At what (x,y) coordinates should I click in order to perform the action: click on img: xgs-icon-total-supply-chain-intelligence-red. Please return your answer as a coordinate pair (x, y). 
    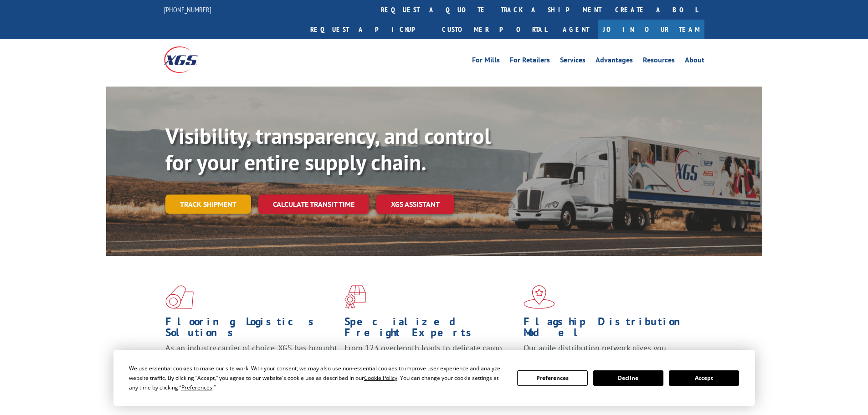
    Looking at the image, I should click on (179, 297).